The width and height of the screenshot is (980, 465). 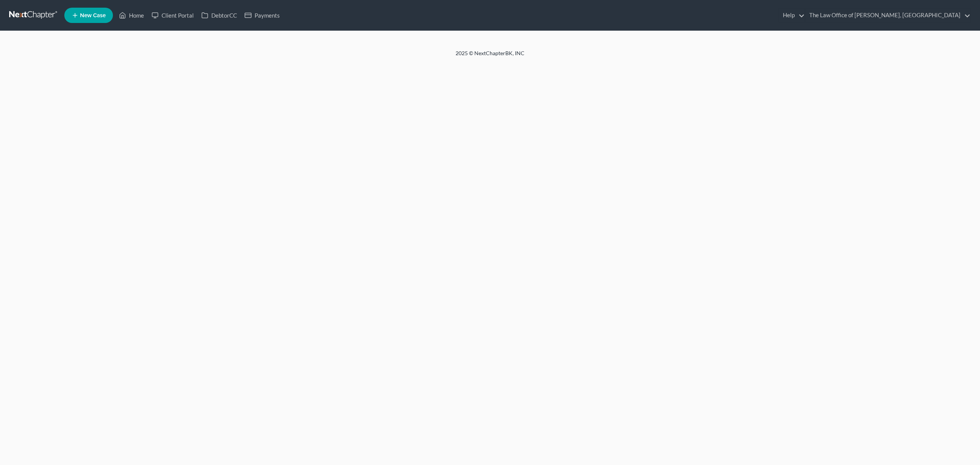 I want to click on a: Help, so click(x=792, y=16).